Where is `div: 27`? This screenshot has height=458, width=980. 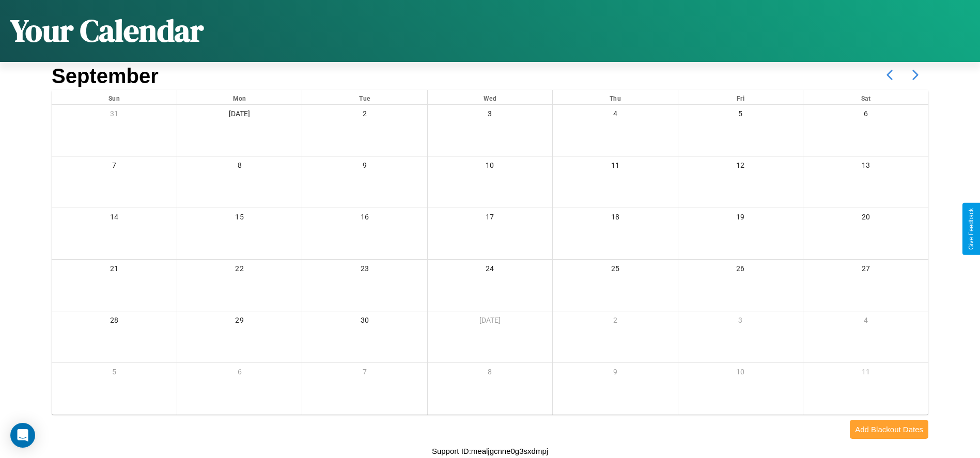
div: 27 is located at coordinates (865, 270).